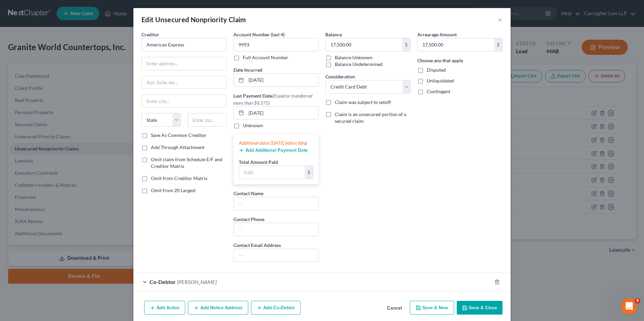 This screenshot has width=644, height=321. Describe the element at coordinates (276, 100) in the screenshot. I see `label: Last Payment Date` at that location.